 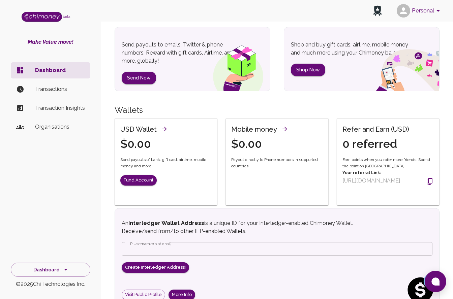 I want to click on h5: Wallets, so click(x=277, y=110).